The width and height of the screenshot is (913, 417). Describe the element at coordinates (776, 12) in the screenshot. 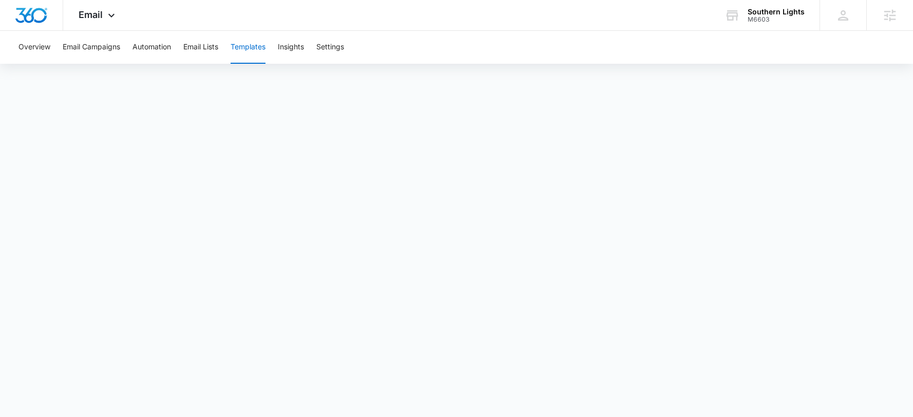

I see `div: account name` at that location.